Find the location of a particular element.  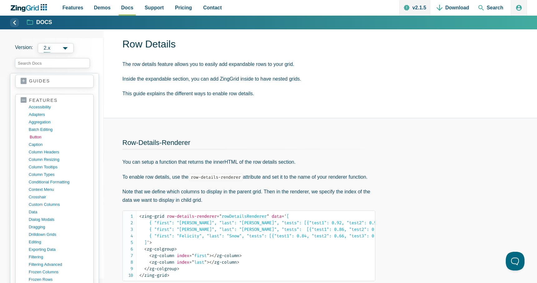

span: Pricing is located at coordinates (184, 7).